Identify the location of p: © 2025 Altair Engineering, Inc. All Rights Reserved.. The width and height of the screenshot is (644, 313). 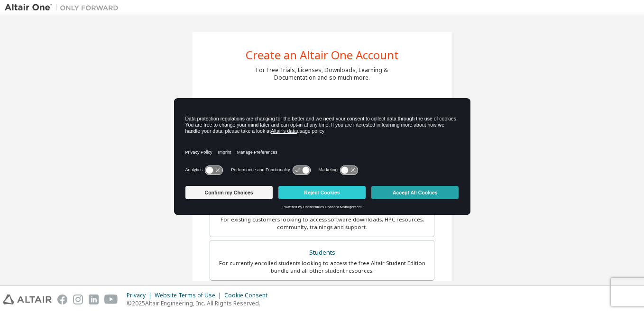
(200, 303).